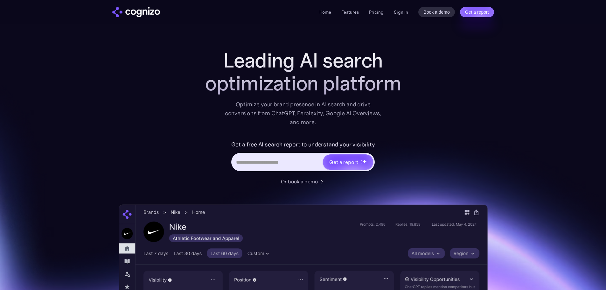  Describe the element at coordinates (436, 12) in the screenshot. I see `a: Book a demo` at that location.